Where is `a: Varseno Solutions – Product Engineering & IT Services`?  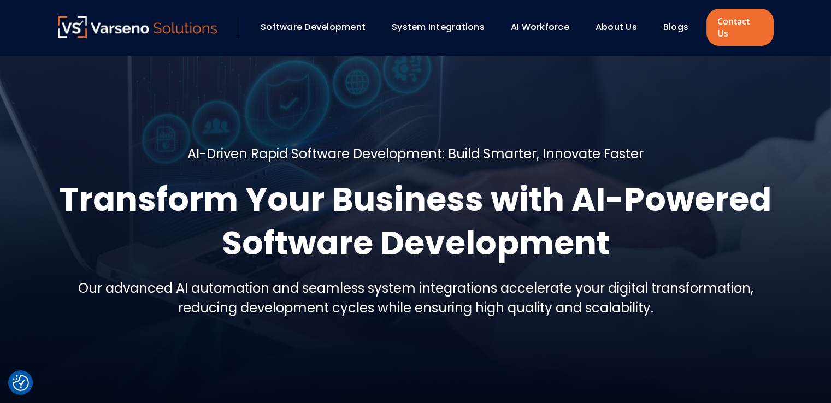
a: Varseno Solutions – Product Engineering & IT Services is located at coordinates (138, 27).